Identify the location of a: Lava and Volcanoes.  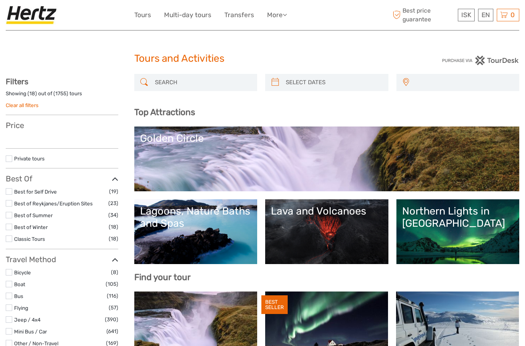
(327, 232).